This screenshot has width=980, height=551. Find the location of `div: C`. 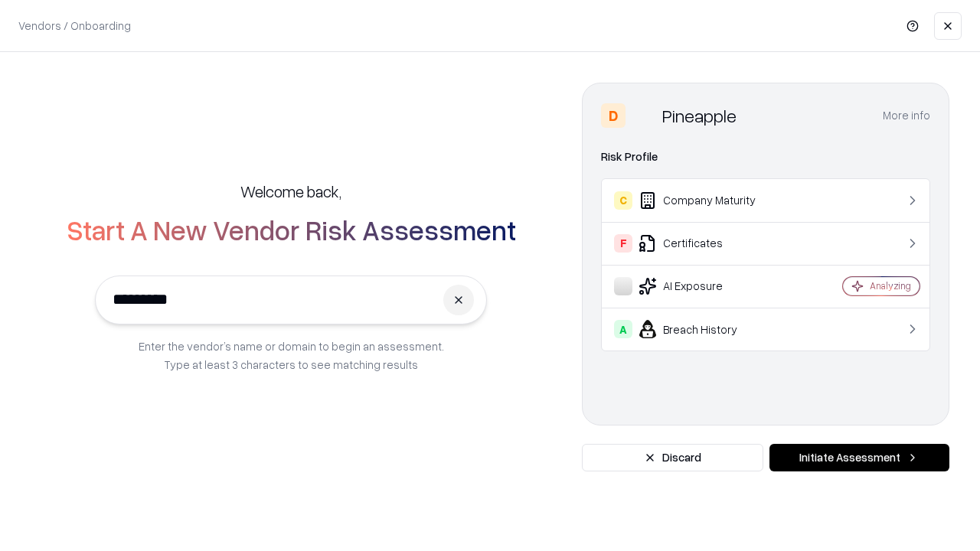

div: C is located at coordinates (623, 200).